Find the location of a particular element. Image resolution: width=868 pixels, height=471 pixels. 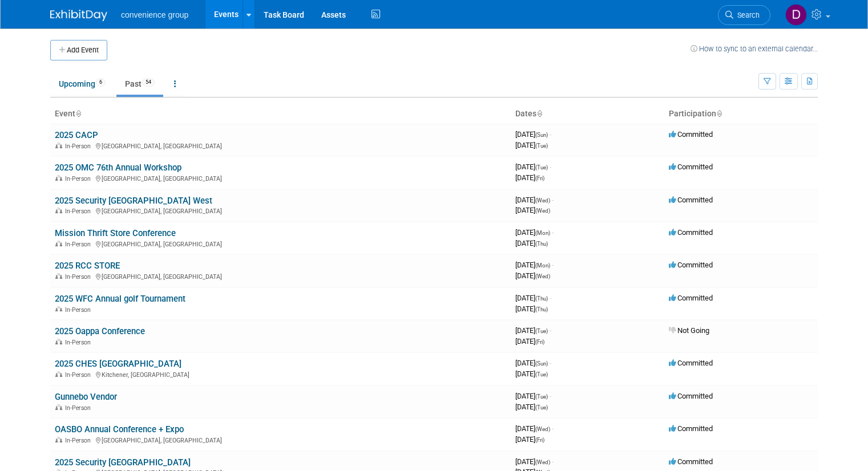

a: 2025 Oappa Conference is located at coordinates (100, 332).